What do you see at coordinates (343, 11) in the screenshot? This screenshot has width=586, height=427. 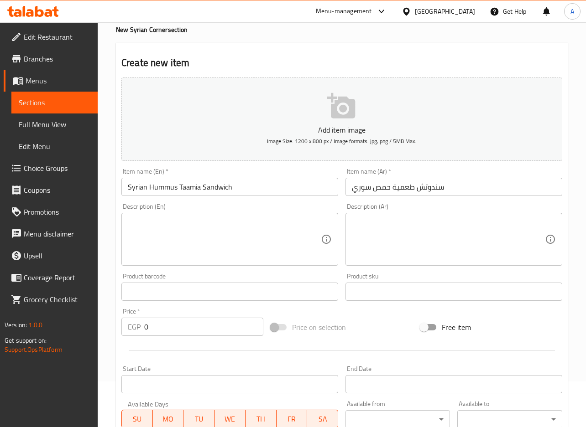 I see `div: Menu-management` at bounding box center [343, 11].